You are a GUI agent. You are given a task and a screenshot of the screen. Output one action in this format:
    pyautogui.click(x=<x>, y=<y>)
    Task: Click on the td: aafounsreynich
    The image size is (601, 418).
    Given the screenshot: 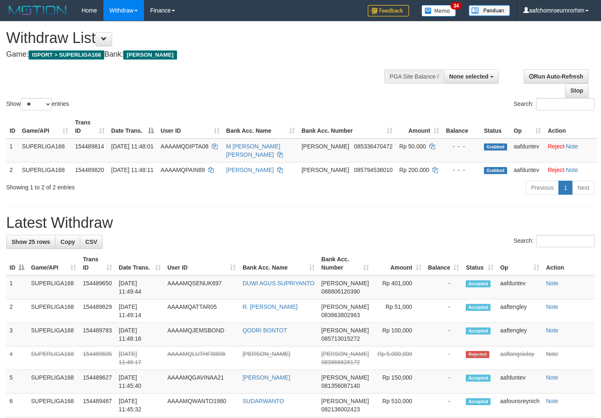 What is the action you would take?
    pyautogui.click(x=520, y=405)
    